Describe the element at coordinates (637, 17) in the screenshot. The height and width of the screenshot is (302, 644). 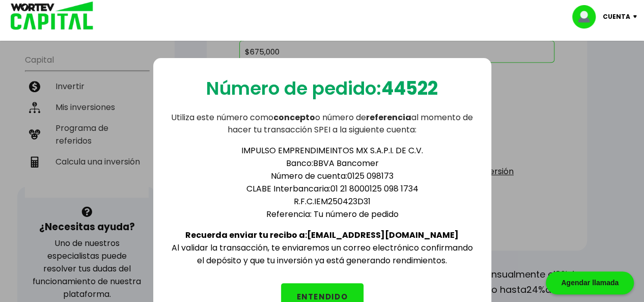
I see `img: icon-down` at that location.